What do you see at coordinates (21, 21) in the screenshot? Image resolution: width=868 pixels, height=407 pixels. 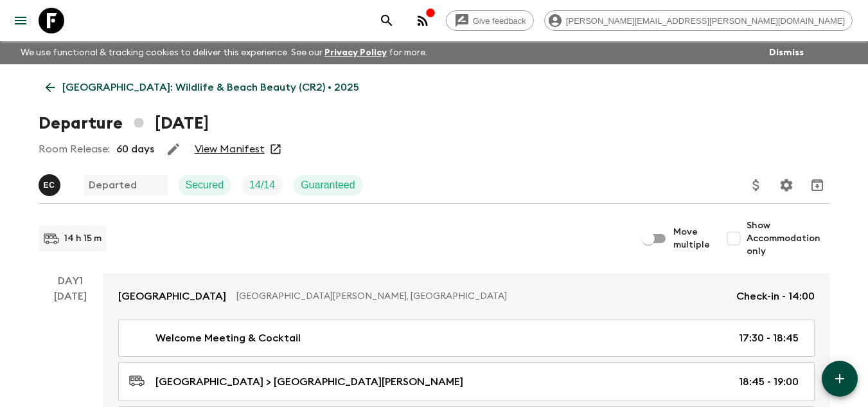 I see `button: menu` at bounding box center [21, 21].